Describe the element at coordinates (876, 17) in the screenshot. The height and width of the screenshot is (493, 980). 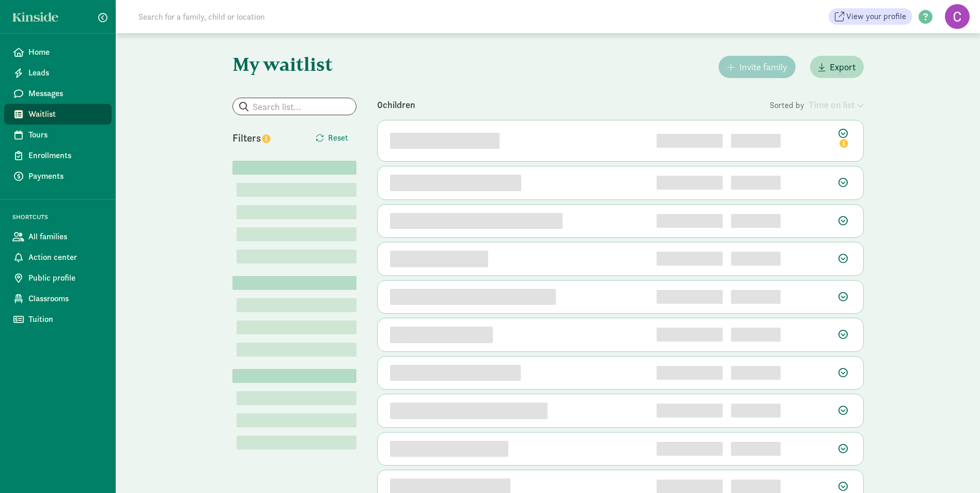
I see `span: View your profile` at that location.